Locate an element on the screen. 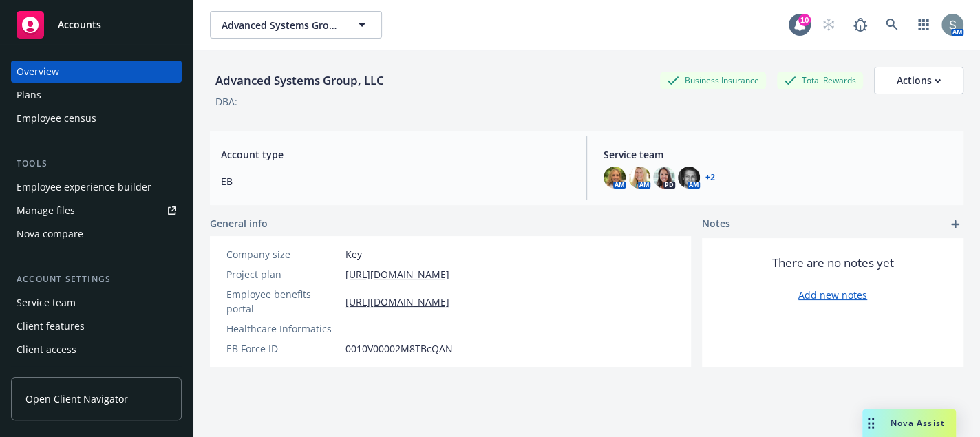 The height and width of the screenshot is (437, 980). a: Start snowing is located at coordinates (829, 24).